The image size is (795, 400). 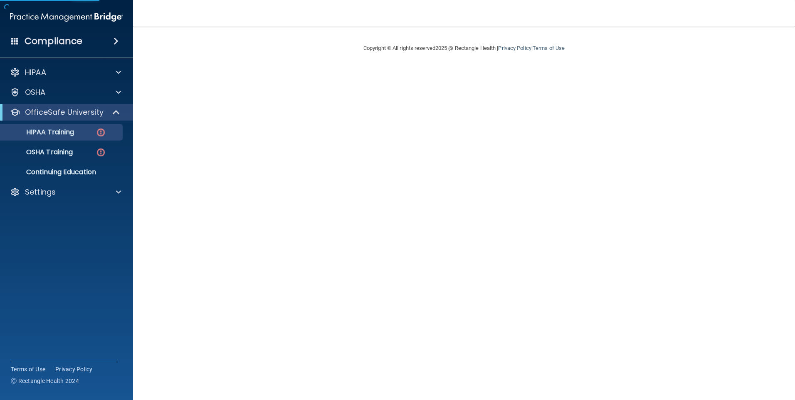 What do you see at coordinates (64, 112) in the screenshot?
I see `p: OfficeSafe University` at bounding box center [64, 112].